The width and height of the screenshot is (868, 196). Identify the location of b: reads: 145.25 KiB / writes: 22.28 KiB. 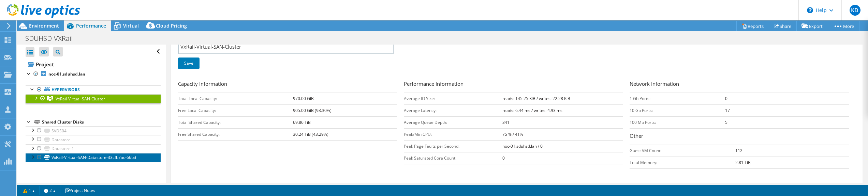
(537, 99).